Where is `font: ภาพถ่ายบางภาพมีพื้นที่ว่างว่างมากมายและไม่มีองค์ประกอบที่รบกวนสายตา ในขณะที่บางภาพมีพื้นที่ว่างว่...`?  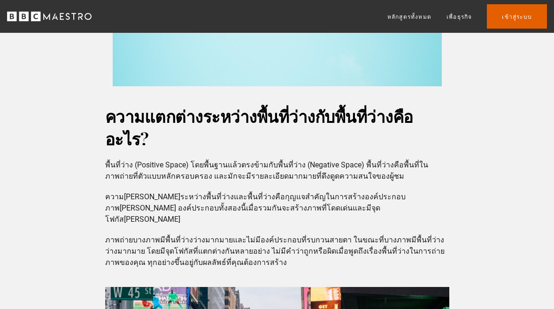
font: ภาพถ่ายบางภาพมีพื้นที่ว่างว่างมากมายและไม่มีองค์ประกอบที่รบกวนสายตา ในขณะที่บางภาพมีพื้นที่ว่างว่... is located at coordinates (274, 251).